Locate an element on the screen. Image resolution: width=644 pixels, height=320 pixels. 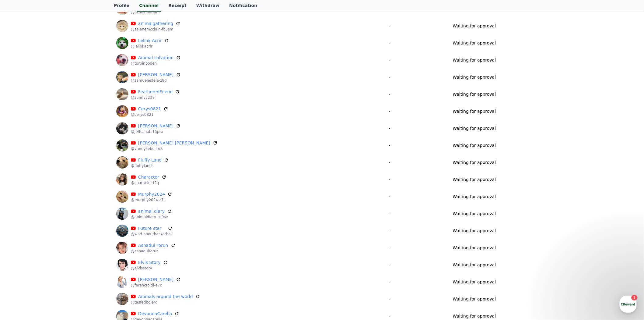
p: @elvisstory is located at coordinates (149, 268).